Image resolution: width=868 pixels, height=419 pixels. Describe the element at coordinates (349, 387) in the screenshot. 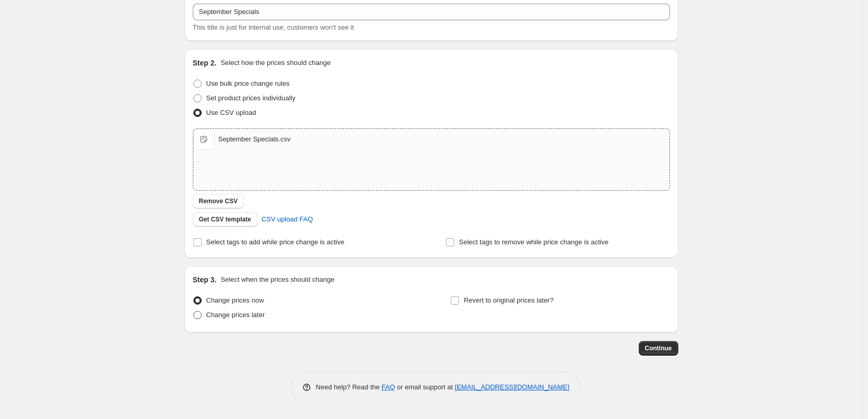

I see `span: Need help? Read the` at that location.